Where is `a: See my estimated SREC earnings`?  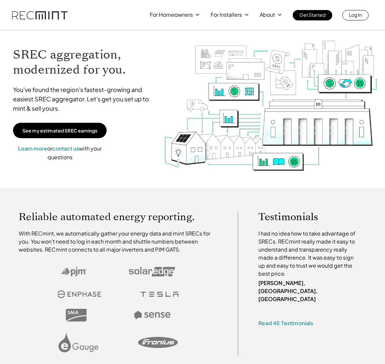
a: See my estimated SREC earnings is located at coordinates (60, 130).